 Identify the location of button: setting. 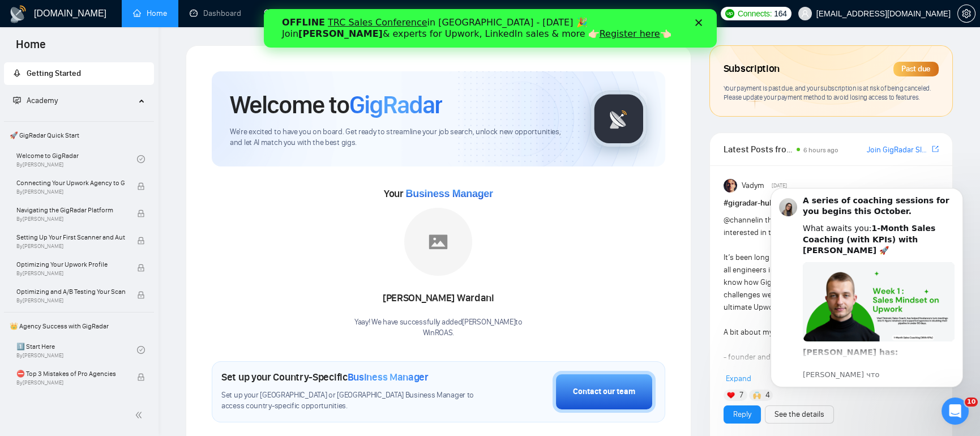
(966, 14).